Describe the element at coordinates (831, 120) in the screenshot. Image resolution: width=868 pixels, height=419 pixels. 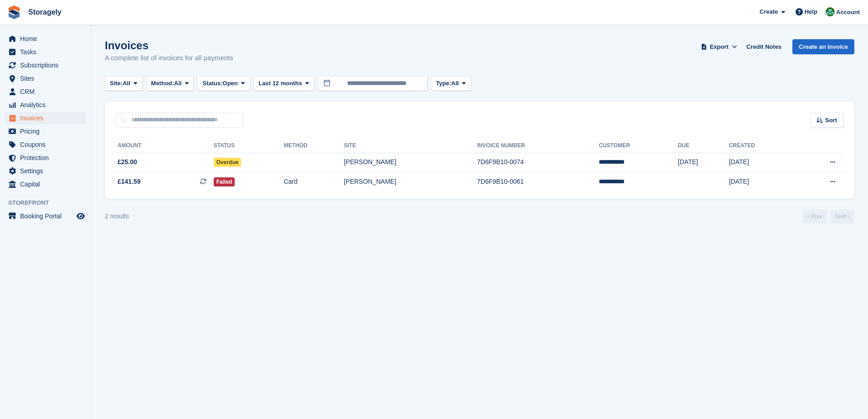
I see `span: Sort` at that location.